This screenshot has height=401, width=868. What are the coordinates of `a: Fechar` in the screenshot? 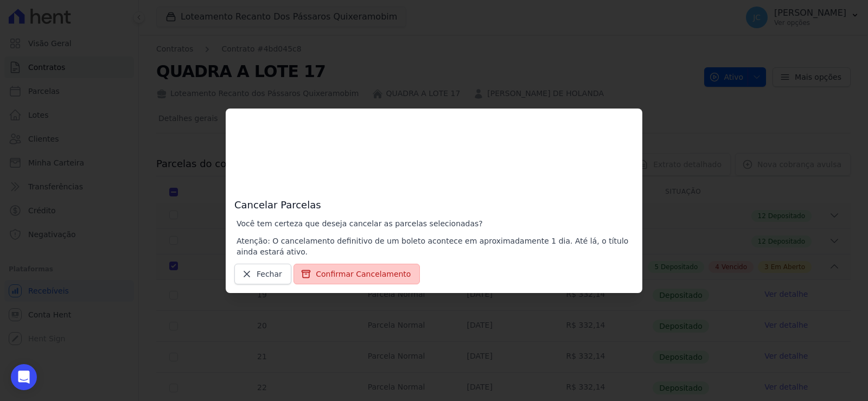 It's located at (263, 274).